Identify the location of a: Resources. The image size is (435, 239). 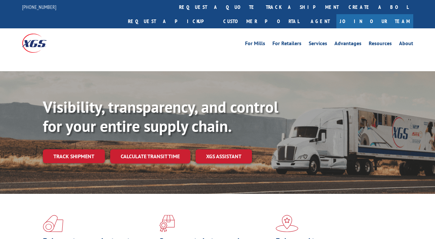
(380, 45).